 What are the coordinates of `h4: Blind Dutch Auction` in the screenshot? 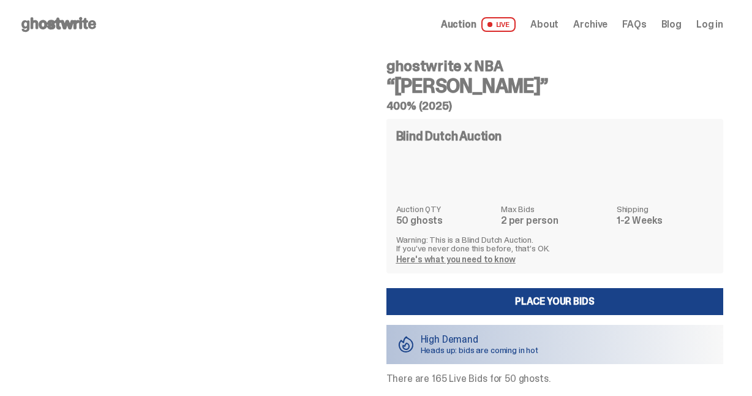 It's located at (449, 136).